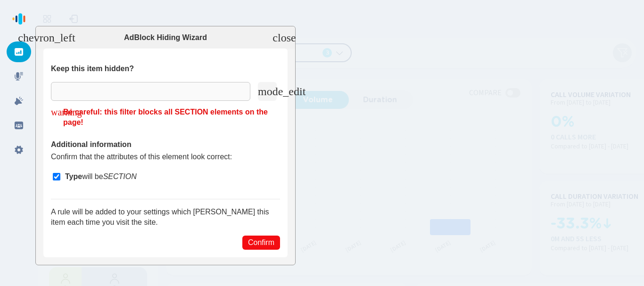  What do you see at coordinates (607, 223) in the screenshot?
I see `svg: kpi-down` at bounding box center [607, 223].